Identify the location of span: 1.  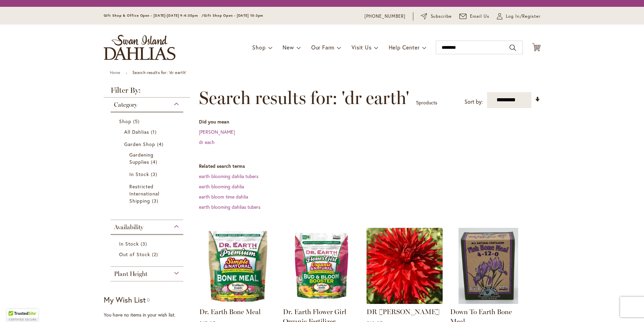
(155, 132).